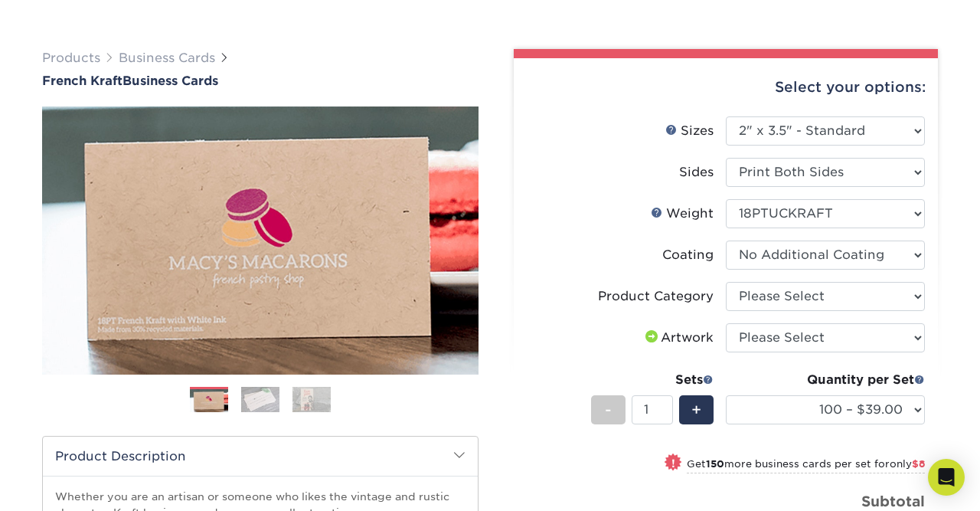 The width and height of the screenshot is (980, 511). I want to click on strong: Subtotal, so click(893, 501).